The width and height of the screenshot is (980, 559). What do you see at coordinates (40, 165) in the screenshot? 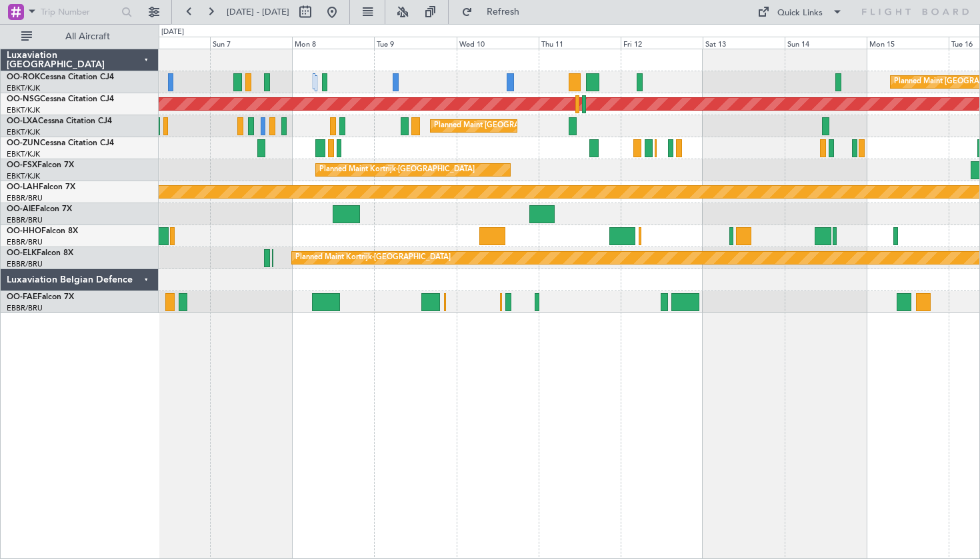
I see `a: OO-FSXFalcon 7X` at bounding box center [40, 165].